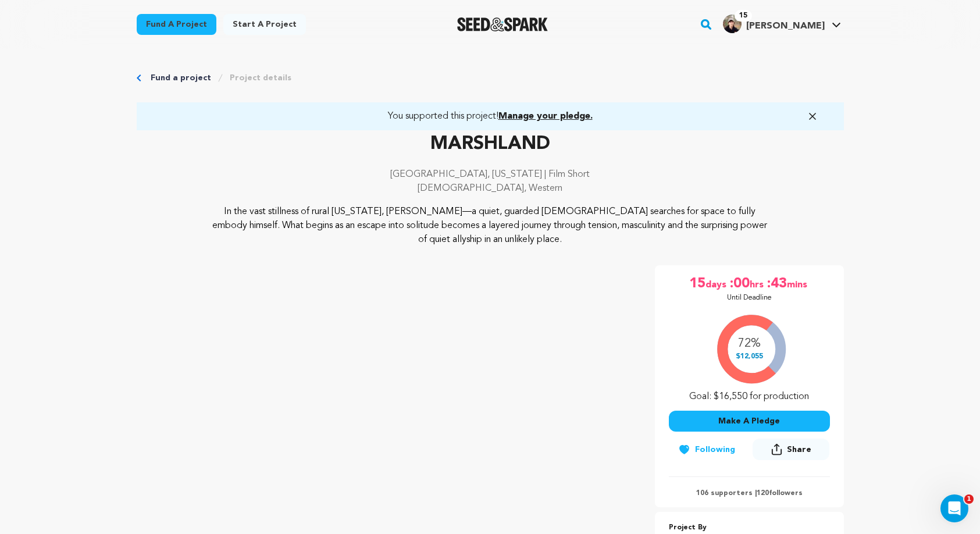  Describe the element at coordinates (502, 25) in the screenshot. I see `a: Seed&Spark Homepage` at that location.